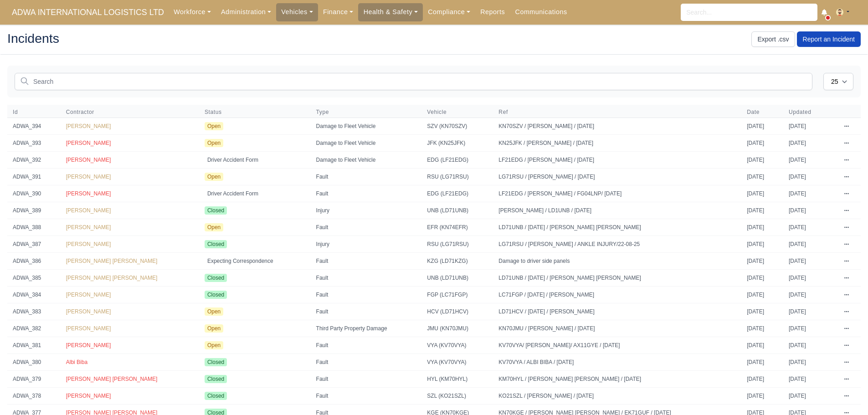  I want to click on td: ADWA_378, so click(33, 396).